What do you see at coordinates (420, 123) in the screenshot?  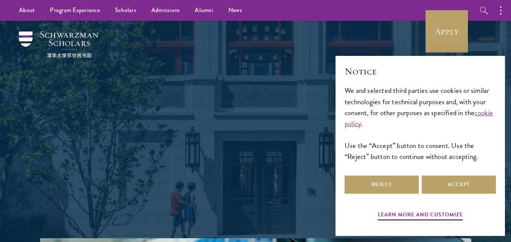 I see `div: We and selected third parties use cookies or similar technologies for technical purposes and, wit...` at bounding box center [420, 123].